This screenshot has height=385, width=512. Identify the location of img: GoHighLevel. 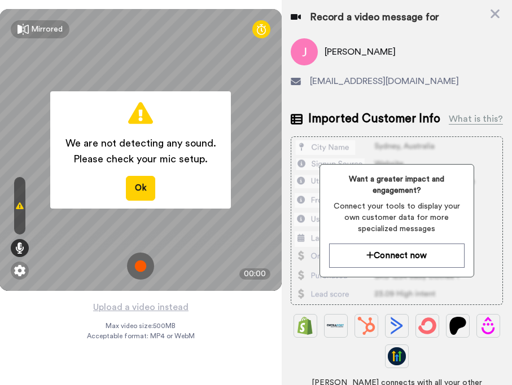
(397, 356).